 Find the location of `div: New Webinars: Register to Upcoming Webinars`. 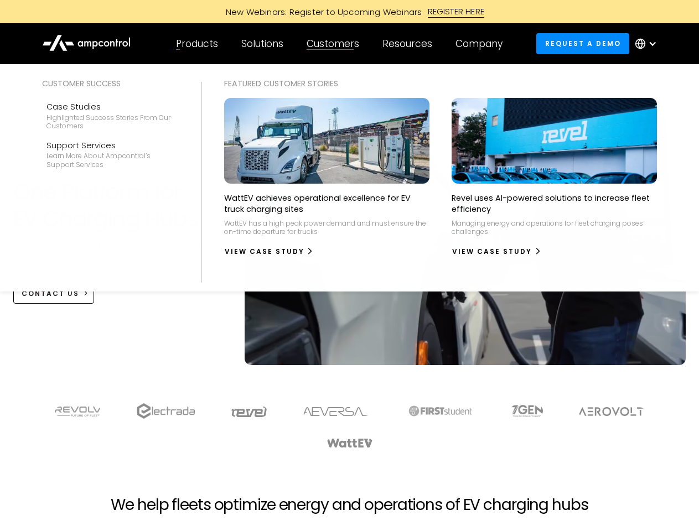

div: New Webinars: Register to Upcoming Webinars is located at coordinates (321, 12).